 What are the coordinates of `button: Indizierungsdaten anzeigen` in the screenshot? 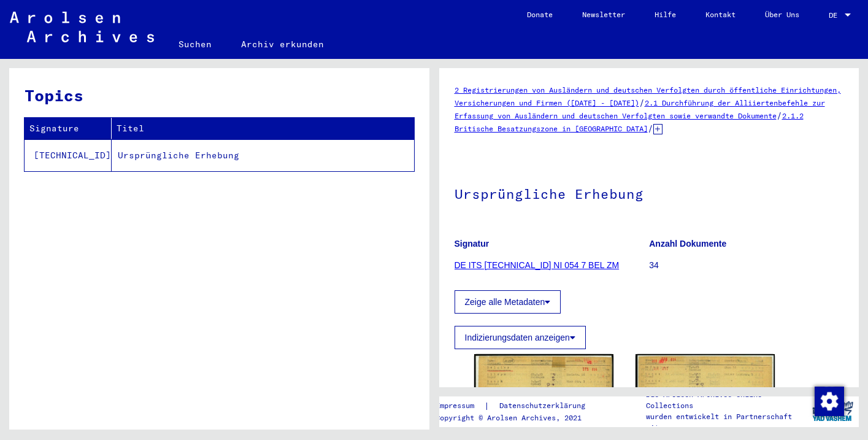 It's located at (520, 337).